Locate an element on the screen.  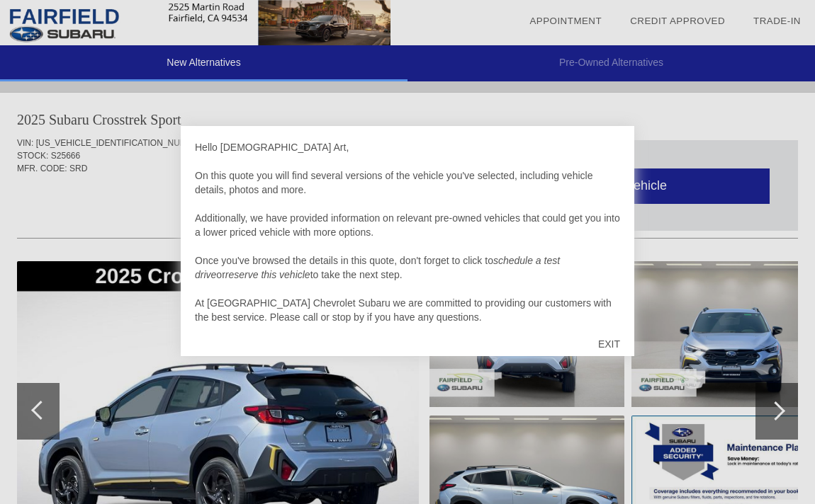
em: reserve this vehicle is located at coordinates (268, 275).